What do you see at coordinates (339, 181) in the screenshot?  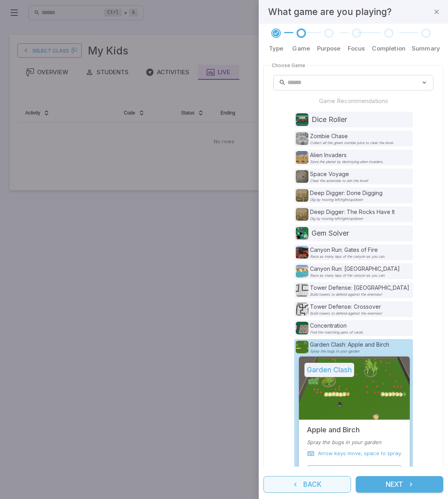 I see `p: Clear the asteroids to win the level!` at bounding box center [339, 181].